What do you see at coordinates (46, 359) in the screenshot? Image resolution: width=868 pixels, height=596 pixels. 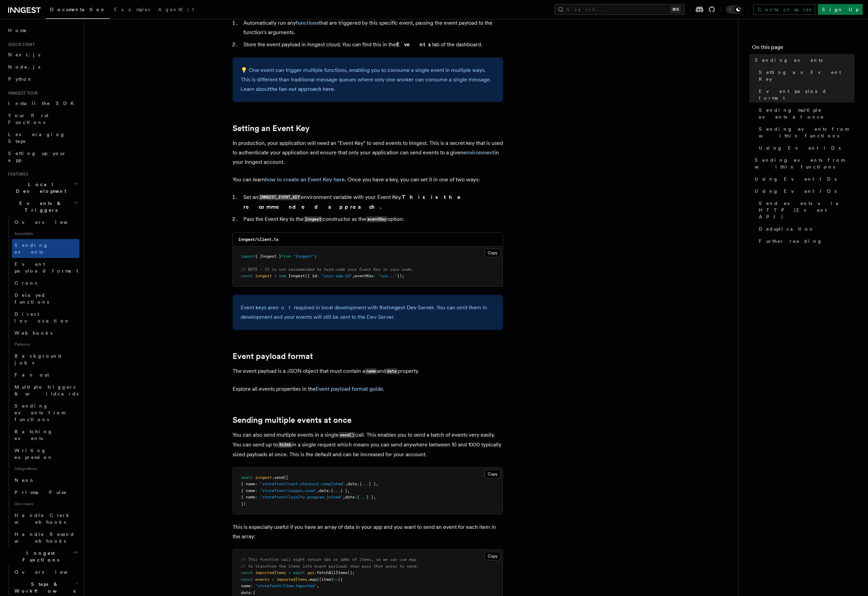 I see `a: Background jobs` at bounding box center [46, 359].